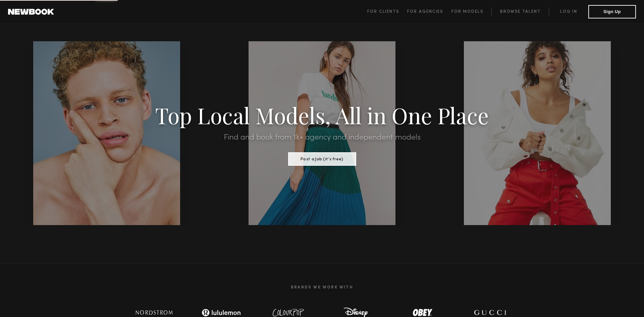  What do you see at coordinates (568, 12) in the screenshot?
I see `a: Log in` at bounding box center [568, 12].